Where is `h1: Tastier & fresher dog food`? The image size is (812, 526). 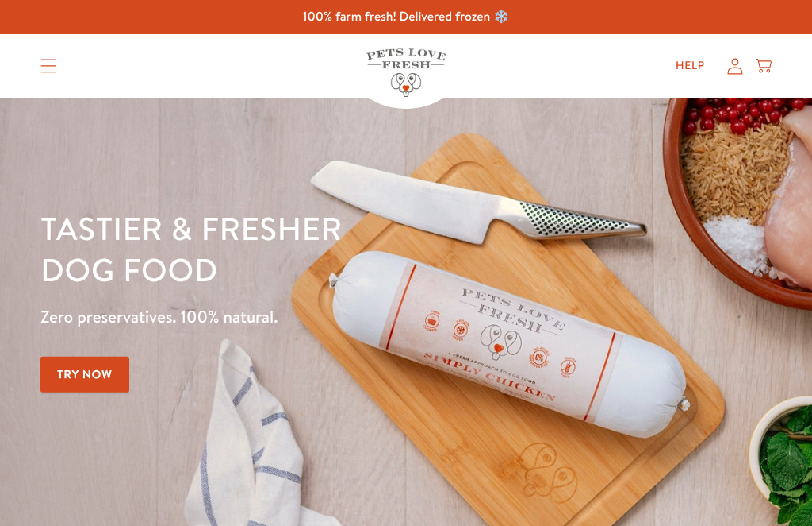
h1: Tastier & fresher dog food is located at coordinates (284, 249).